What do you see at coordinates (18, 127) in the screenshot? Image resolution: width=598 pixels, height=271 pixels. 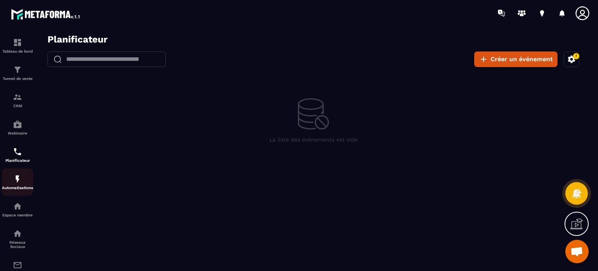 I see `a: automationsautomationsWebinaire` at bounding box center [18, 127].